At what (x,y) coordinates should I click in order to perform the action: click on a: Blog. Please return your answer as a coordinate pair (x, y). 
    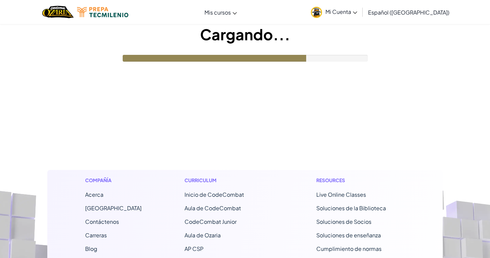
    Looking at the image, I should click on (91, 248).